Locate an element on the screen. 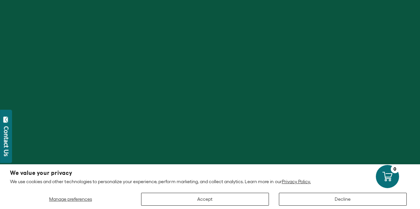 This screenshot has width=420, height=209. div: Contact Us is located at coordinates (6, 141).